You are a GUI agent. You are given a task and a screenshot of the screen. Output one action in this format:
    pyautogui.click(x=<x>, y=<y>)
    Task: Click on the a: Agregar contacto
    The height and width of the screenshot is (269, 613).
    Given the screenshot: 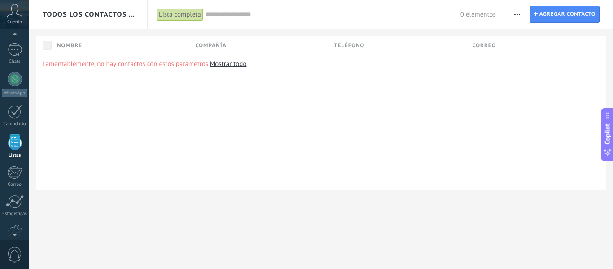 What is the action you would take?
    pyautogui.click(x=564, y=14)
    